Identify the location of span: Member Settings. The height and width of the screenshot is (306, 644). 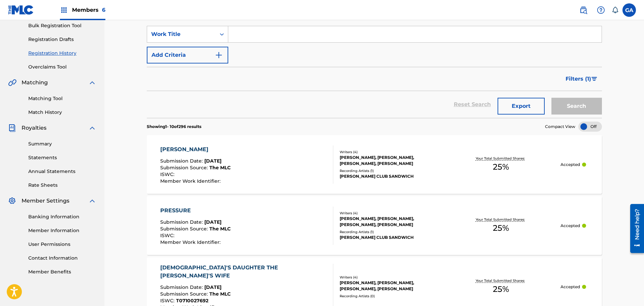
(45, 201).